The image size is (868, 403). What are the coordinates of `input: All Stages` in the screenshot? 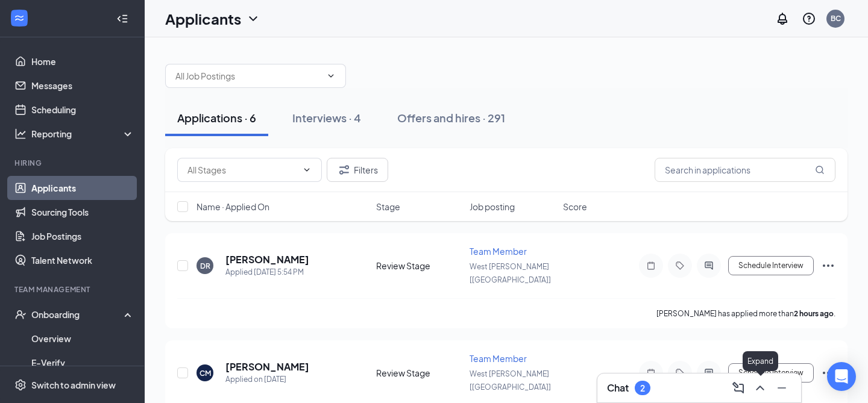 It's located at (243, 170).